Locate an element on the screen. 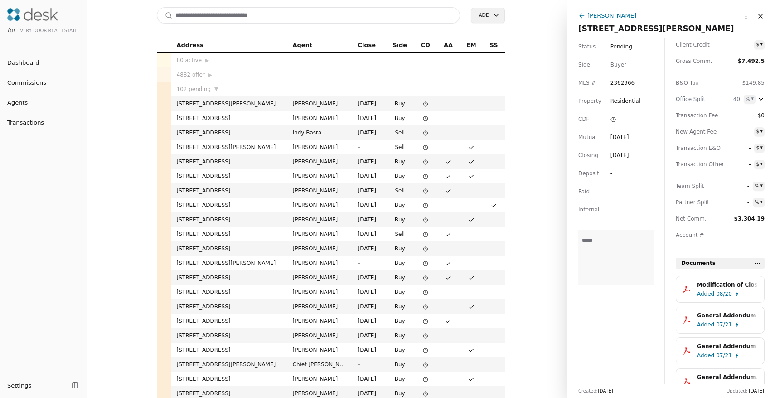 The image size is (775, 398). span: New Agent Fee is located at coordinates (696, 132).